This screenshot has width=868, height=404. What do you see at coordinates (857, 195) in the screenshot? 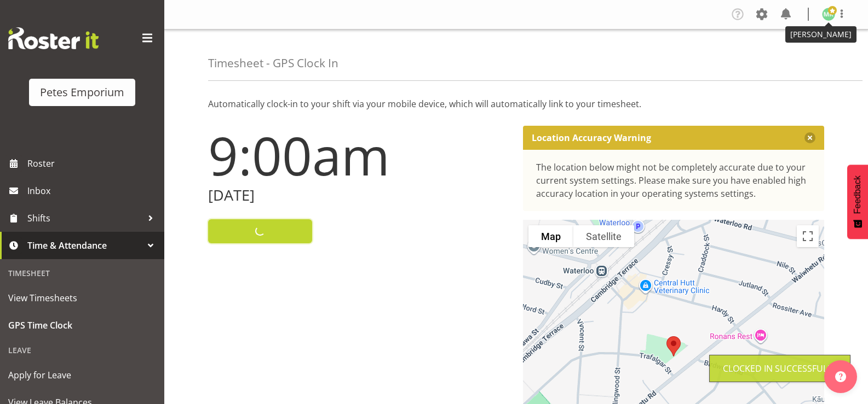
I see `span: Feedback` at bounding box center [857, 195].